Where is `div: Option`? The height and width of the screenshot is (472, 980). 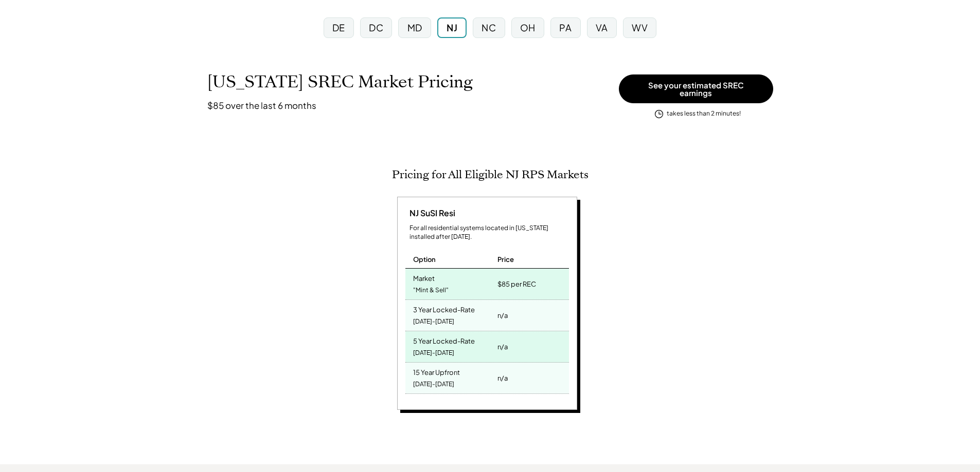
div: Option is located at coordinates (424, 259).